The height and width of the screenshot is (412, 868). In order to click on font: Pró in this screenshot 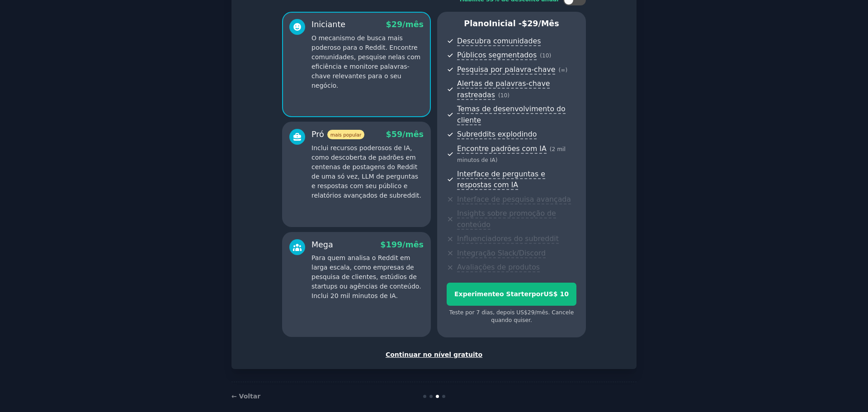, I will do `click(318, 134)`.